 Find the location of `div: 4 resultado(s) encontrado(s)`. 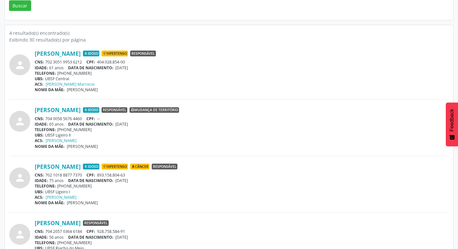

div: 4 resultado(s) encontrado(s) is located at coordinates (229, 33).